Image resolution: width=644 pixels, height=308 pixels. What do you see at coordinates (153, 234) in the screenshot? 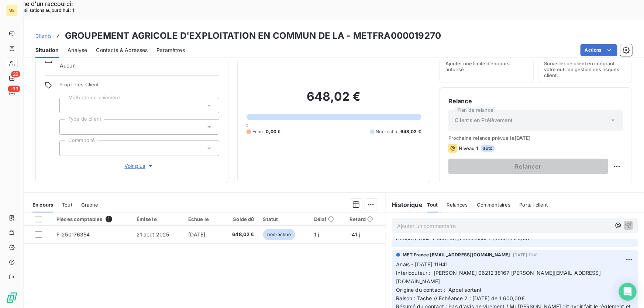
I see `span: 21 août 2025` at bounding box center [153, 234].